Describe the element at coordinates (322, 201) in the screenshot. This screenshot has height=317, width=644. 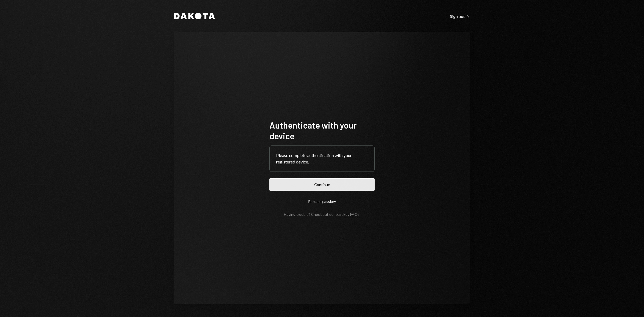
I see `button: Replace passkey` at that location.